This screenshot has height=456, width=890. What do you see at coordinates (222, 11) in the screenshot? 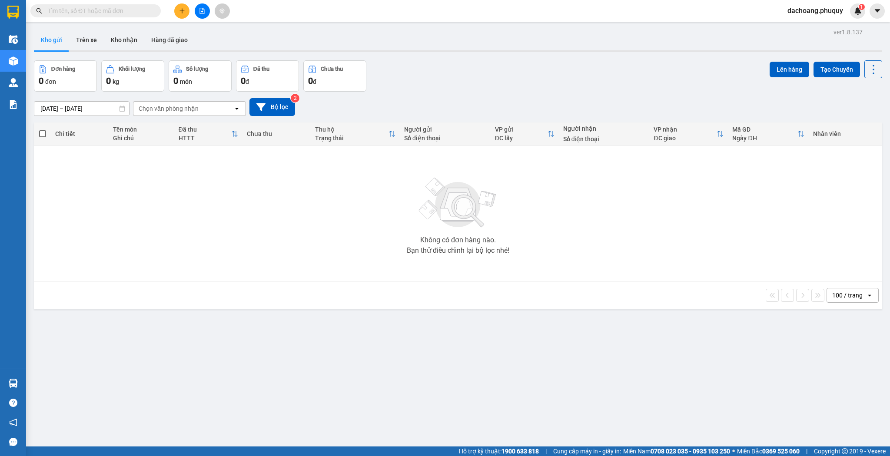
I see `button: aim` at bounding box center [222, 11].